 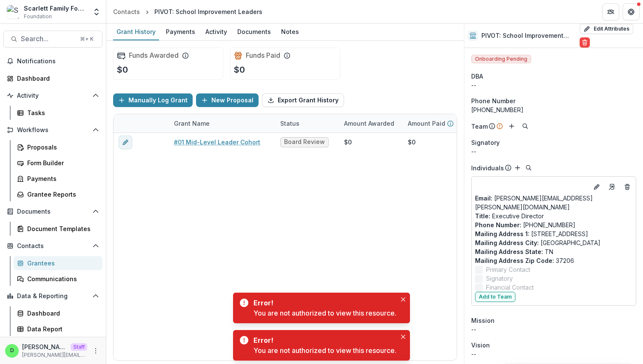 What do you see at coordinates (61, 263) in the screenshot?
I see `div: Grantees` at bounding box center [61, 263].